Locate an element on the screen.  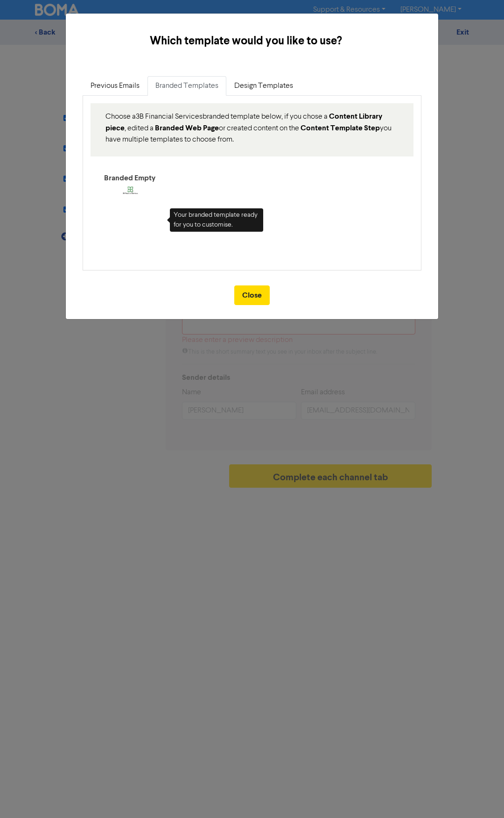
strong: Branded Web Page is located at coordinates (187, 128).